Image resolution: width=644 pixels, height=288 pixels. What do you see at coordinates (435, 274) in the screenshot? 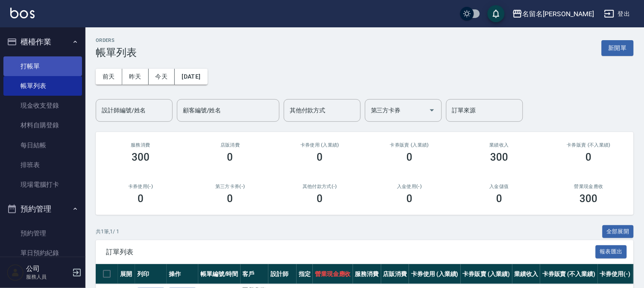
I see `th: 卡券使用 (入業績)` at bounding box center [435, 274].